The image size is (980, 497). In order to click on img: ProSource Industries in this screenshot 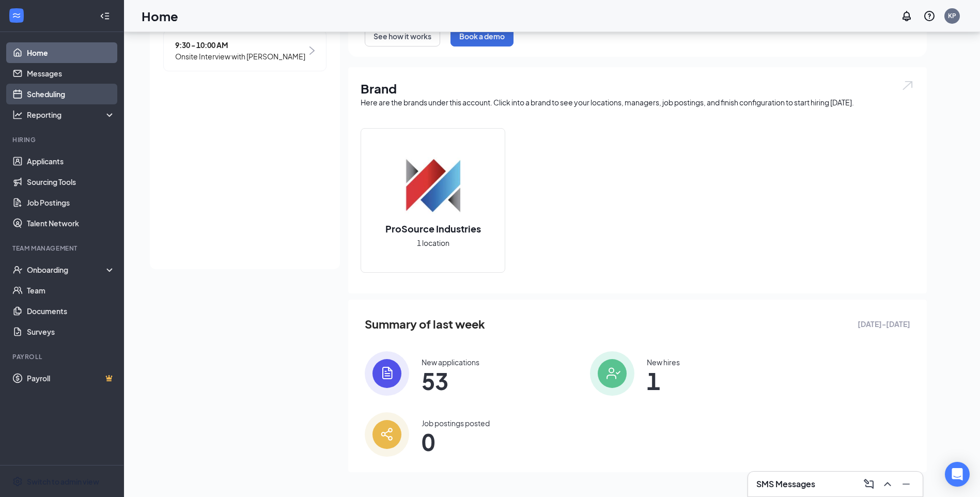, I will do `click(433, 185)`.